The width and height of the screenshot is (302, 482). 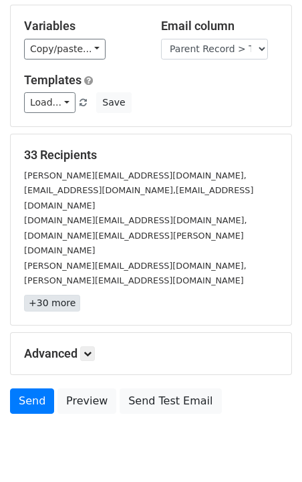 I want to click on a: Send, so click(x=32, y=401).